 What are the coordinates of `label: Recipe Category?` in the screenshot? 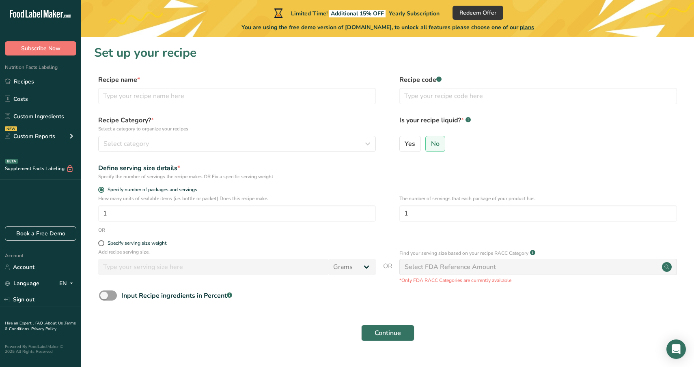 It's located at (237, 124).